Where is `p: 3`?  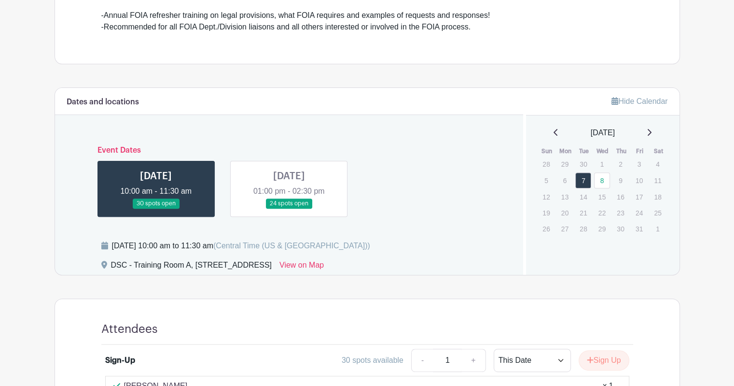 p: 3 is located at coordinates (639, 164).